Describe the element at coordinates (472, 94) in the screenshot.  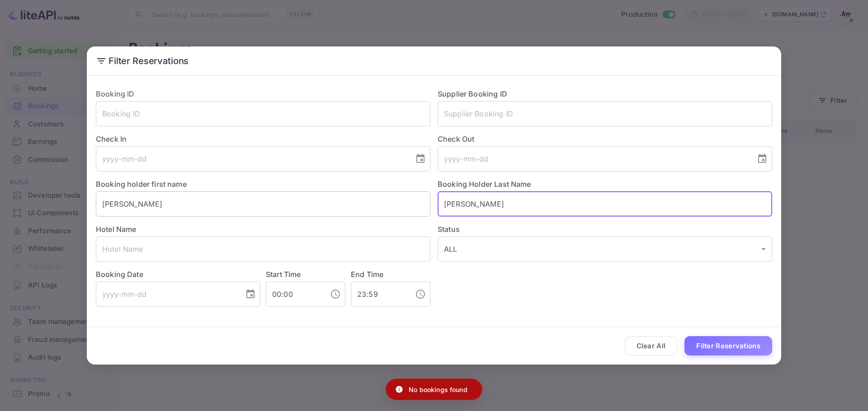
I see `label: Supplier Booking ID` at that location.